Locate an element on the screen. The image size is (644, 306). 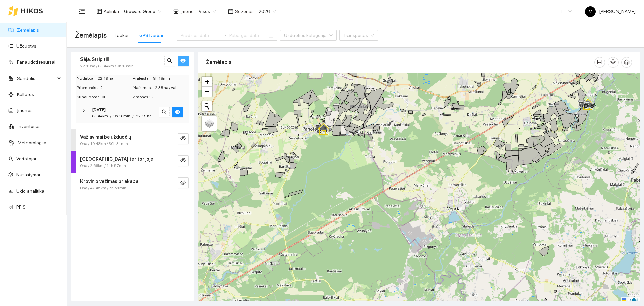
input: Pradžios data is located at coordinates (200, 35).